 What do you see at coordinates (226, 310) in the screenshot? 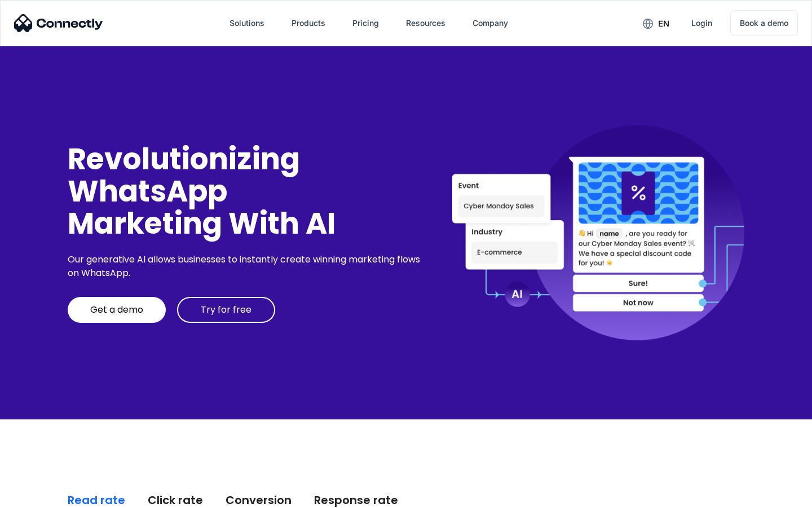
I see `a: Try for free` at bounding box center [226, 310].